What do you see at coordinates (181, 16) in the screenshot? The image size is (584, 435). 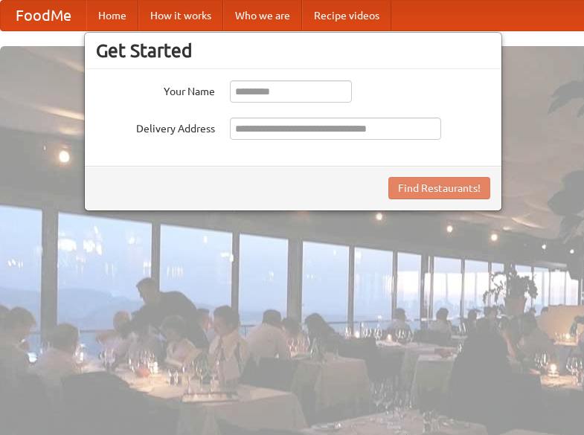 I see `a: How it works` at bounding box center [181, 16].